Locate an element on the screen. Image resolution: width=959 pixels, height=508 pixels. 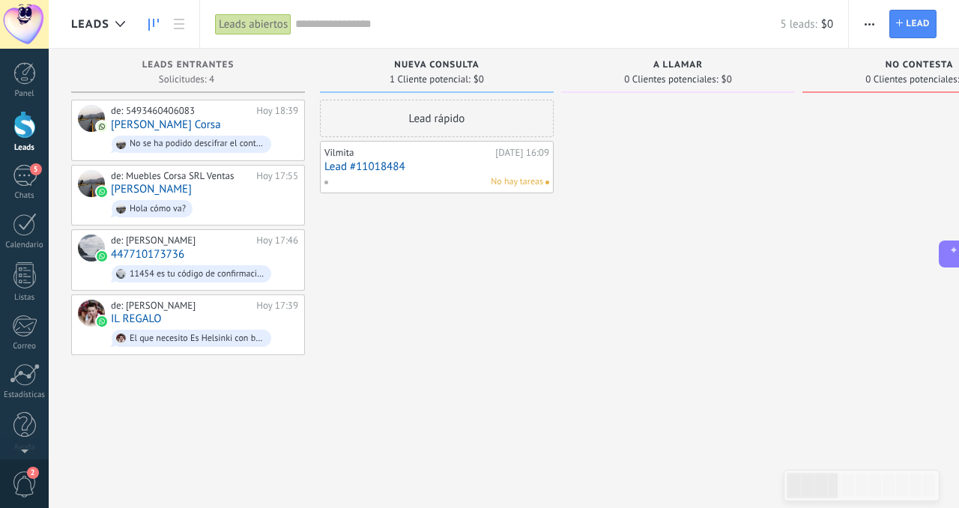
a: Lead #11018484 is located at coordinates (437, 166).